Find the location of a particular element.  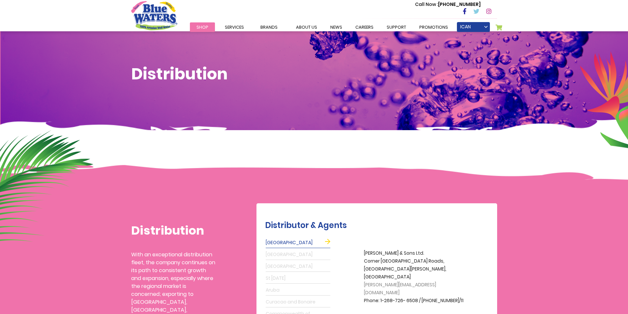

a: Aruba is located at coordinates (298, 290).